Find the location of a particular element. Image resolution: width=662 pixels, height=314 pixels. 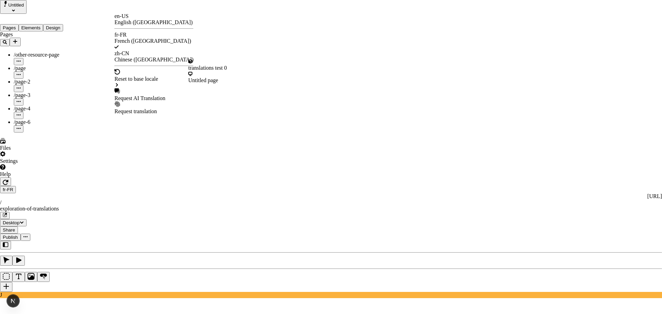

p: Cookie Test Route is located at coordinates (52, 9).